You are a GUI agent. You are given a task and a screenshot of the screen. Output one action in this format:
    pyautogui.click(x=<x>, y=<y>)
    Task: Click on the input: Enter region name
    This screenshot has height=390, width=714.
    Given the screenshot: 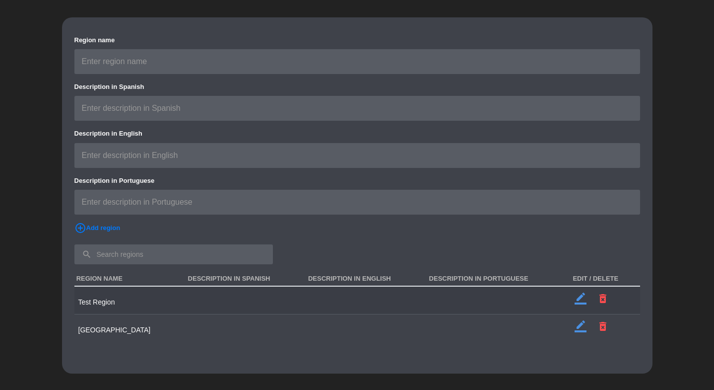 What is the action you would take?
    pyautogui.click(x=357, y=62)
    